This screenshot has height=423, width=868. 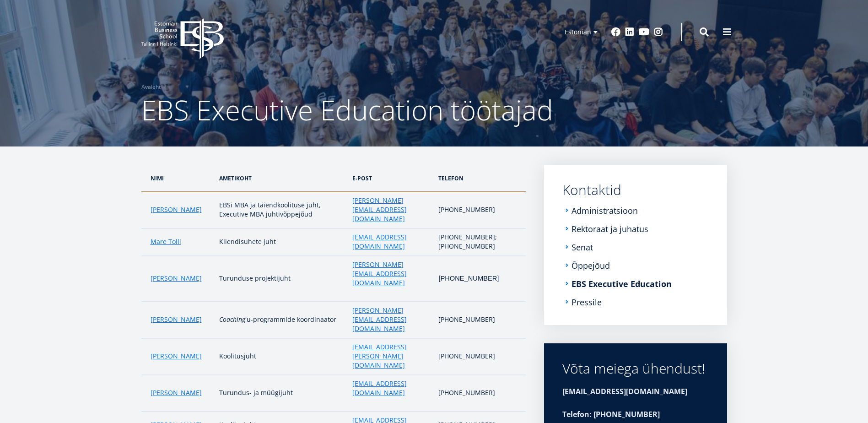 I want to click on a: Kontaktid, so click(x=635, y=190).